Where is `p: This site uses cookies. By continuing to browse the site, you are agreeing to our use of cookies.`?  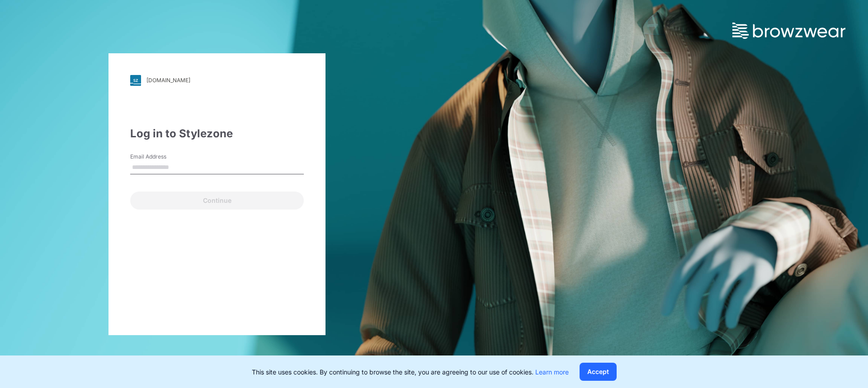
p: This site uses cookies. By continuing to browse the site, you are agreeing to our use of cookies. is located at coordinates (410, 371).